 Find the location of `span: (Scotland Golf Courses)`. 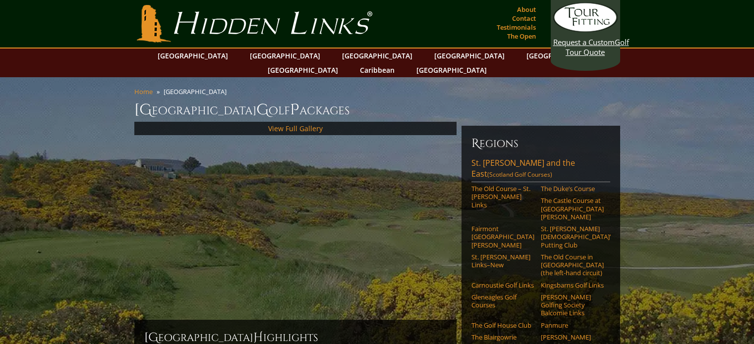

span: (Scotland Golf Courses) is located at coordinates (519, 174).